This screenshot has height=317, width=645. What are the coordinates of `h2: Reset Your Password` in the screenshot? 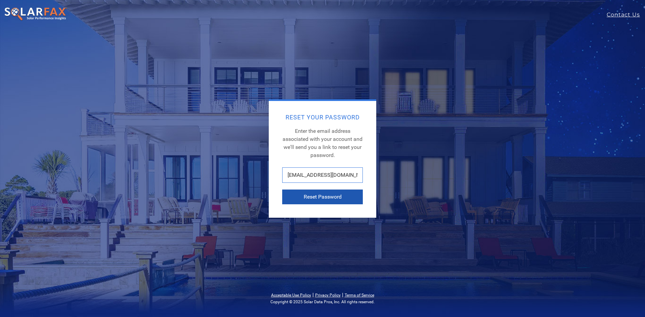 It's located at (323, 118).